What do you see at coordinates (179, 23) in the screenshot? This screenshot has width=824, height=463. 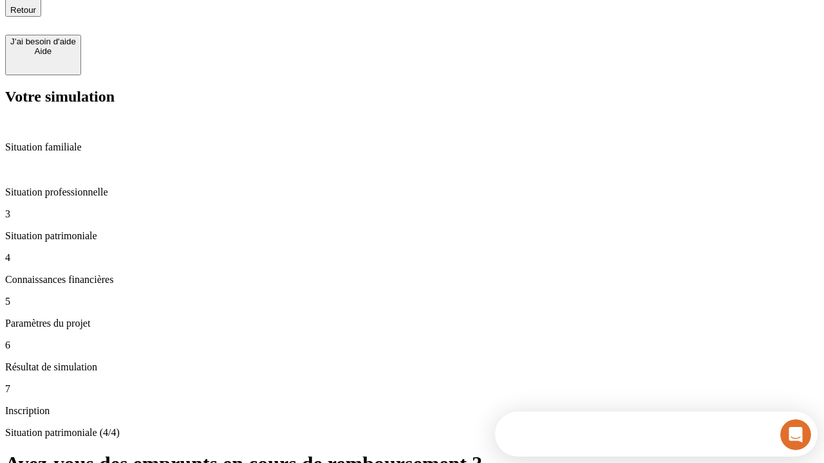 I see `div: Ouvrir le Messenger Intercom` at bounding box center [179, 23].